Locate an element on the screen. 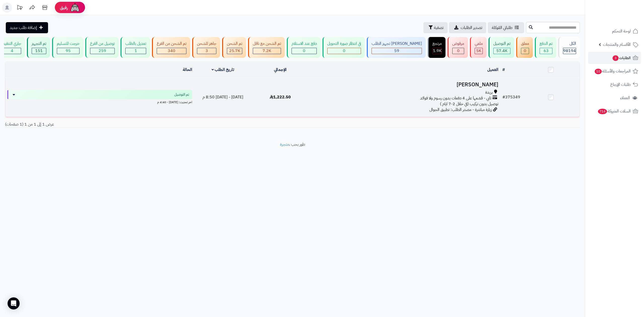 This screenshot has height=317, width=644. div: 5030 is located at coordinates (479, 51).